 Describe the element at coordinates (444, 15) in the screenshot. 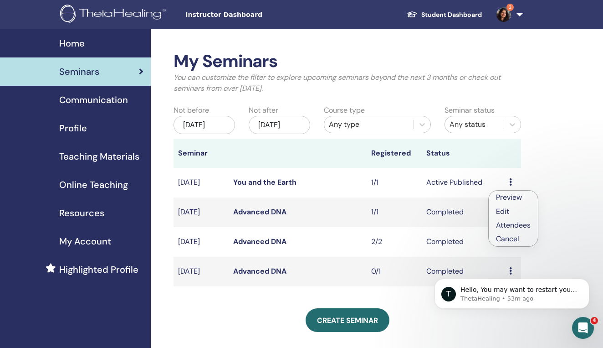

I see `a: Student Dashboard` at that location.